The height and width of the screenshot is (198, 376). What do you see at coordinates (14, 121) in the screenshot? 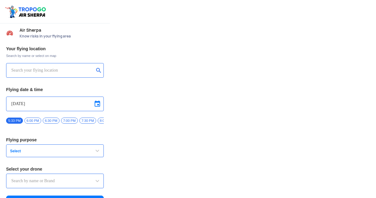
I see `span: 5:33 PM` at bounding box center [14, 121].